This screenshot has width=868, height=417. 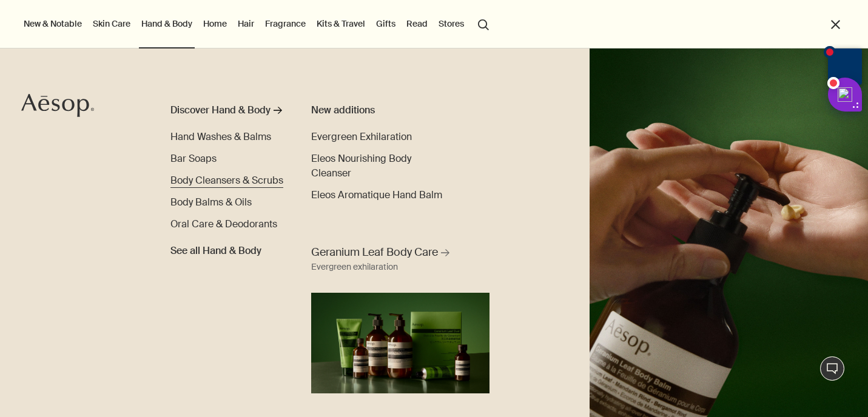 I want to click on button: Close the Menu, so click(x=835, y=24).